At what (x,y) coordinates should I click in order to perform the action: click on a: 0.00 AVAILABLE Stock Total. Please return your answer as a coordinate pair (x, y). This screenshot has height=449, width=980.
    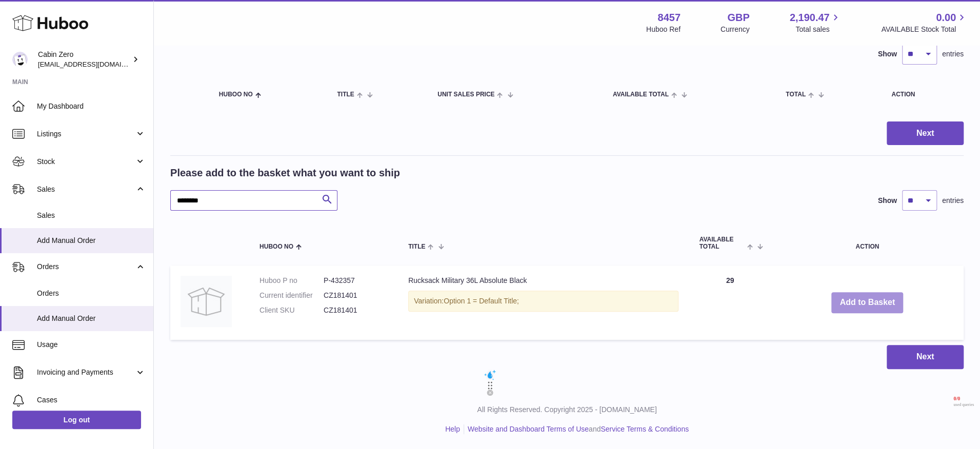
    Looking at the image, I should click on (924, 23).